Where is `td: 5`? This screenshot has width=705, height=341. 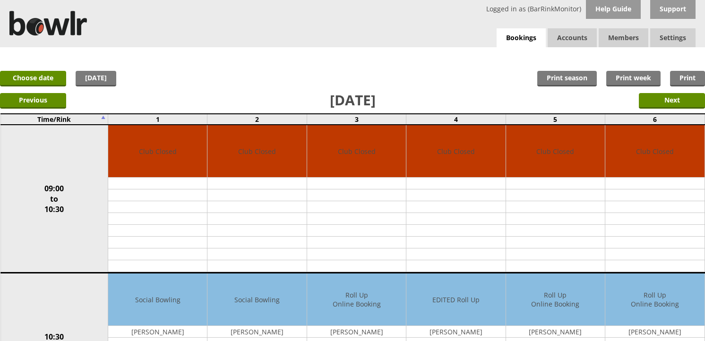 td: 5 is located at coordinates (556, 119).